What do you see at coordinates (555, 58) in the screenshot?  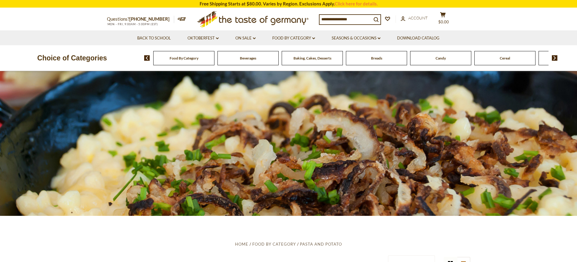 I see `img: next arrow` at bounding box center [555, 58].